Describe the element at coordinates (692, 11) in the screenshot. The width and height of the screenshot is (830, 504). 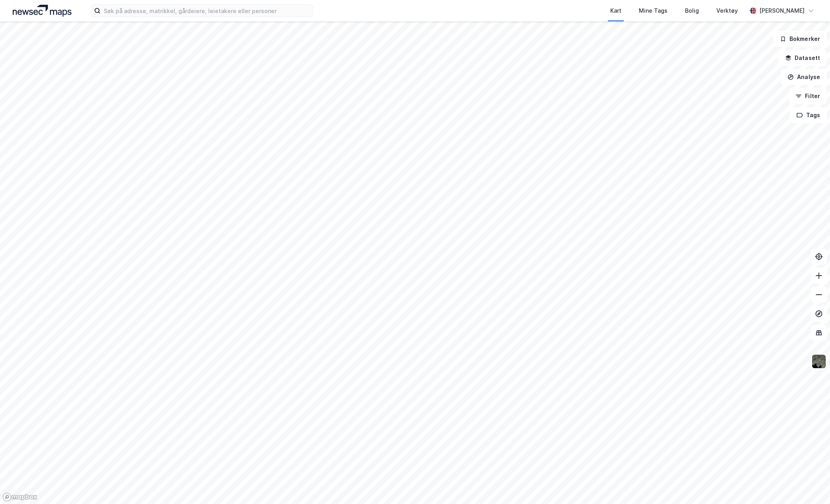
I see `div: Bolig` at that location.